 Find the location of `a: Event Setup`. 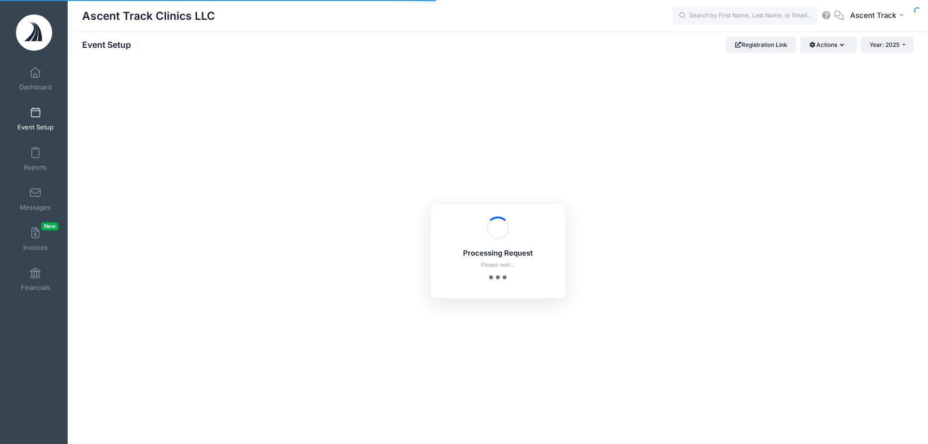

a: Event Setup is located at coordinates (35, 119).